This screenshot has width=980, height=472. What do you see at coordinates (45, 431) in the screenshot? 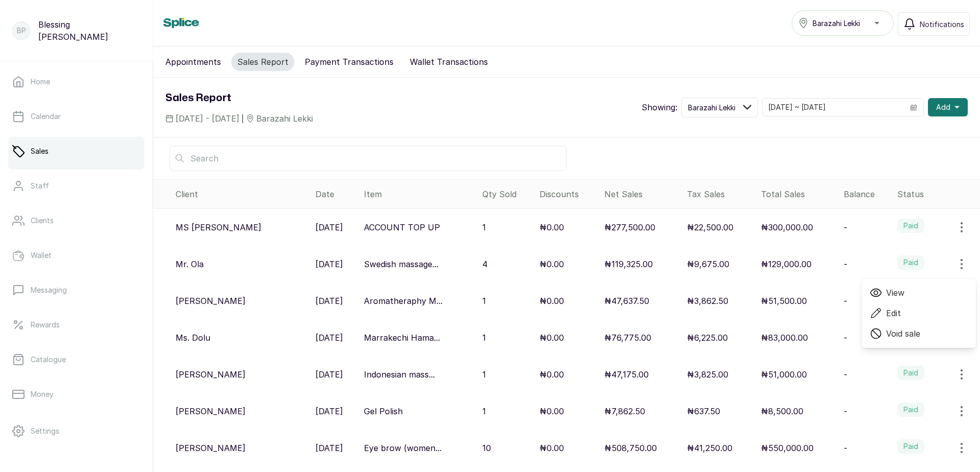
I see `p: Settings` at bounding box center [45, 431].